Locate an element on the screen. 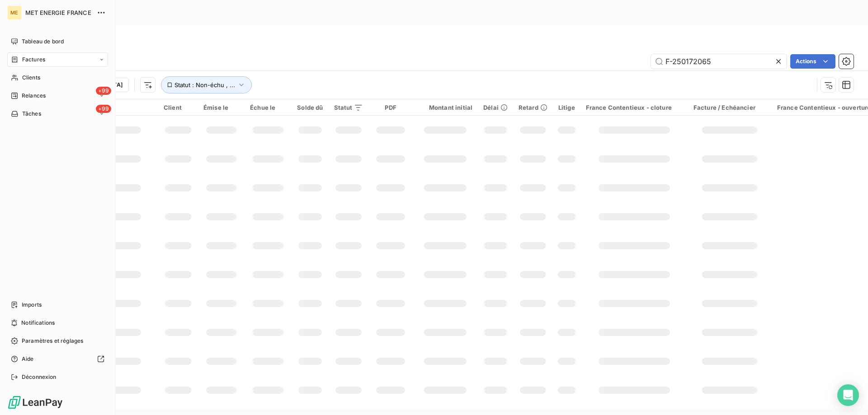 The width and height of the screenshot is (868, 415). span: Clients is located at coordinates (31, 78).